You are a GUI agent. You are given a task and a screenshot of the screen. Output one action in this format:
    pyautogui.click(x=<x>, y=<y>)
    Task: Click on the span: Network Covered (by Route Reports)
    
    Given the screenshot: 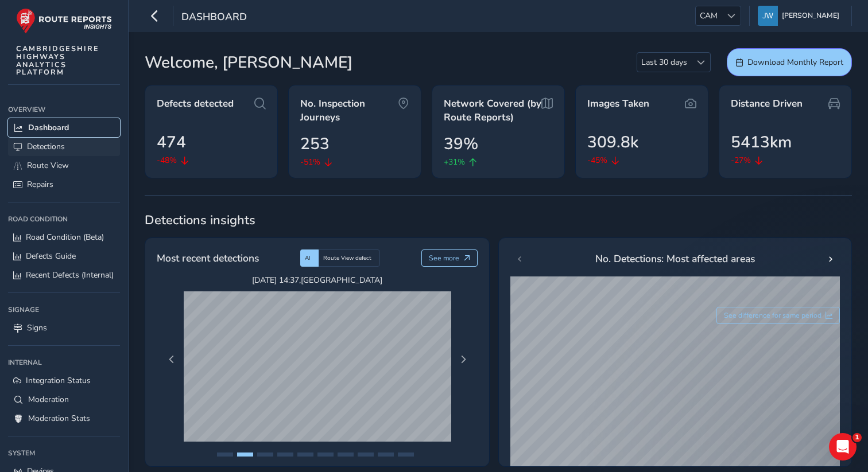 What is the action you would take?
    pyautogui.click(x=493, y=110)
    